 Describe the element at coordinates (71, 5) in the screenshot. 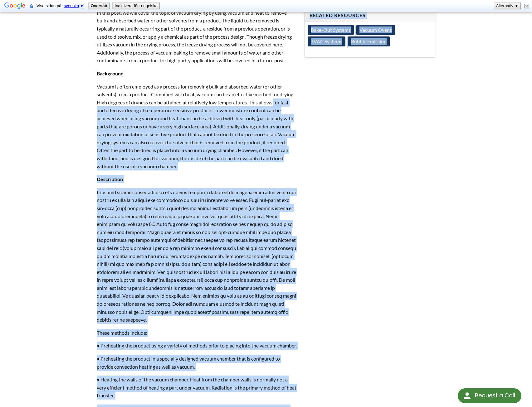

I see `span: svenska` at that location.